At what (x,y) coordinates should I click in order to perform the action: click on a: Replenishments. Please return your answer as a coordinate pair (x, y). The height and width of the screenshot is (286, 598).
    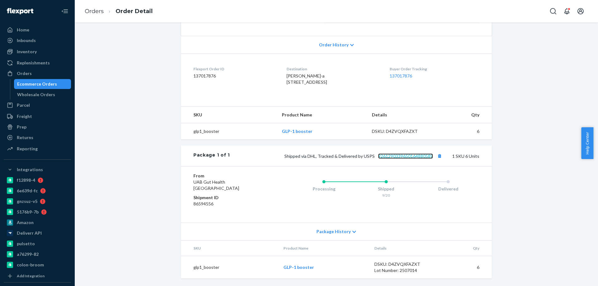
    Looking at the image, I should click on (37, 63).